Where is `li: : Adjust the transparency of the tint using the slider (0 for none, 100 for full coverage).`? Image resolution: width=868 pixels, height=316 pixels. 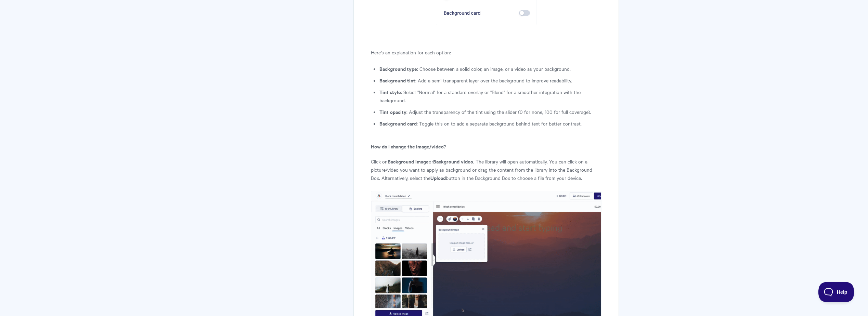
li: : Adjust the transparency of the tint using the slider (0 for none, 100 for full coverage). is located at coordinates (491, 112).